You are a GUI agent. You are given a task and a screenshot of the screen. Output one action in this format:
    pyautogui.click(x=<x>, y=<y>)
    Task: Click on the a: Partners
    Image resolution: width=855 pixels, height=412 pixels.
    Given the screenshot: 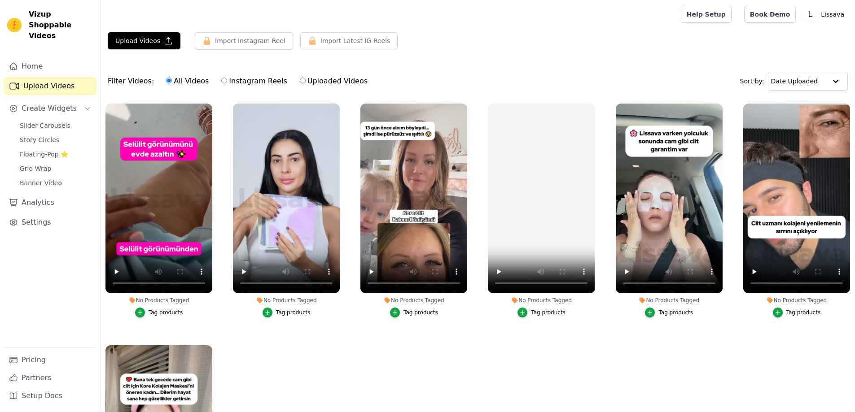 What is the action you would take?
    pyautogui.click(x=50, y=378)
    